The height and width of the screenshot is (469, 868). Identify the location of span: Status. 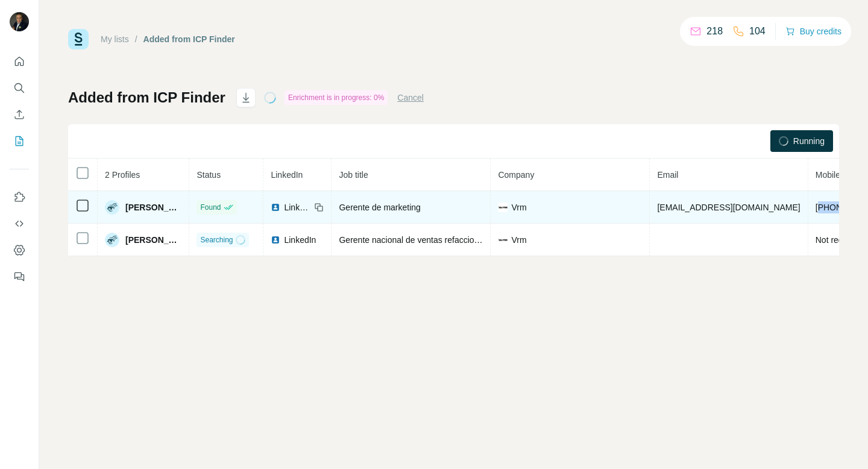
(209, 175).